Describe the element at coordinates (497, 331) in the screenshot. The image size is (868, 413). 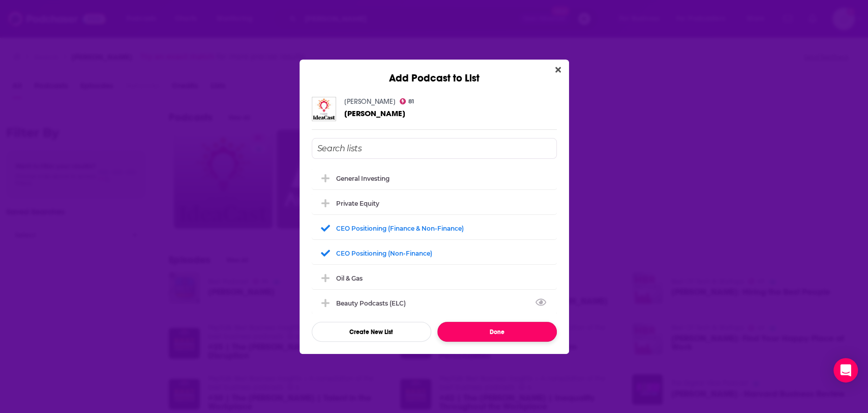
I see `button: Done` at that location.